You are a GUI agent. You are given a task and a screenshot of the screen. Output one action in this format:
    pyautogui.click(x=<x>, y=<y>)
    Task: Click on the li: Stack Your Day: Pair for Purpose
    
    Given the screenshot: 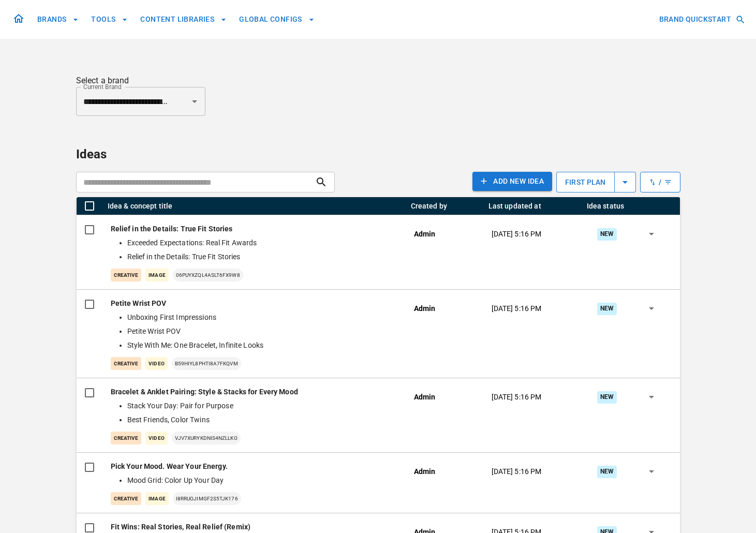 What is the action you would take?
    pyautogui.click(x=260, y=405)
    